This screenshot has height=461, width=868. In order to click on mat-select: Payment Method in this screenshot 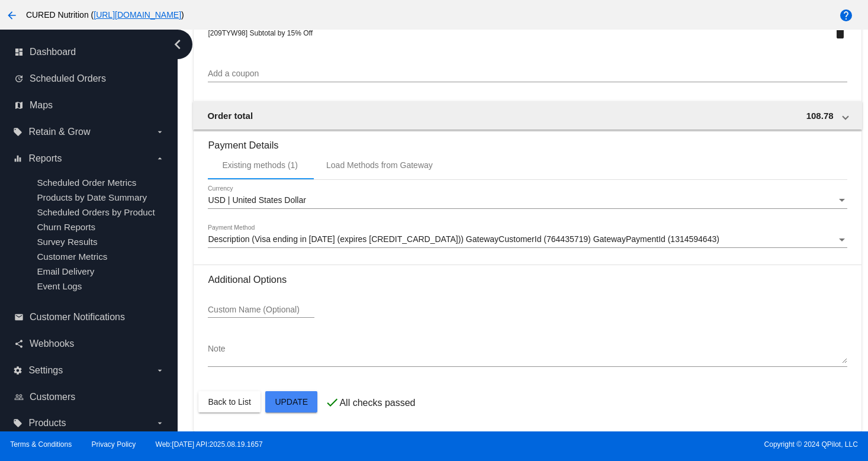, I will do `click(527, 240)`.